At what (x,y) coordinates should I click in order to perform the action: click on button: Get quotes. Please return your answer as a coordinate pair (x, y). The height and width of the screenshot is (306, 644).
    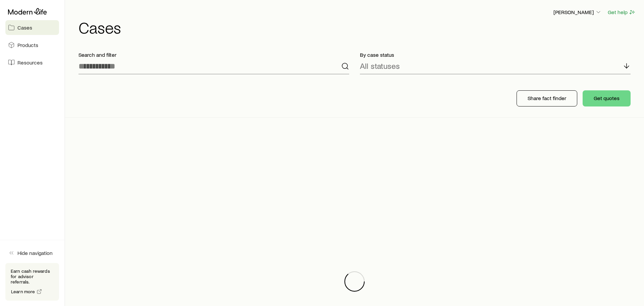
    Looking at the image, I should click on (606, 98).